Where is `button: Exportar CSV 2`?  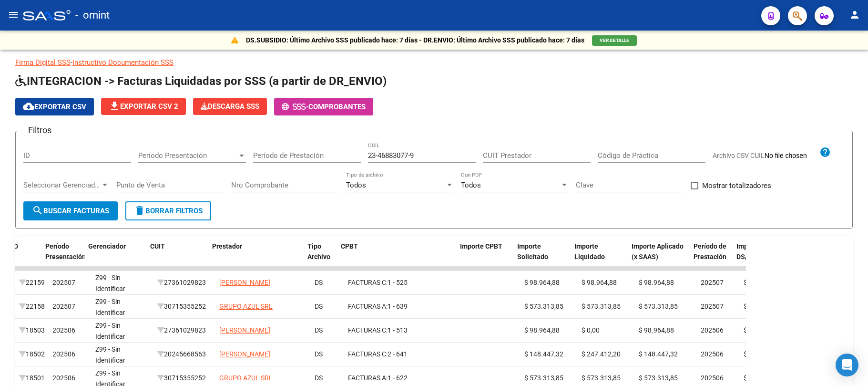
button: Exportar CSV 2 is located at coordinates (143, 107).